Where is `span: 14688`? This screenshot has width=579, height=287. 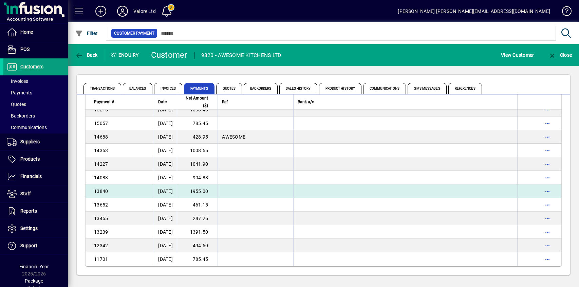
span: 14688 is located at coordinates (101, 137).